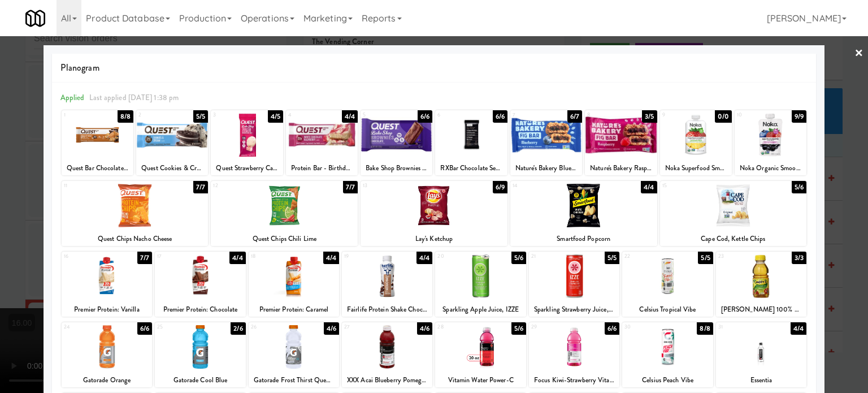  I want to click on div: 34/5Quest Strawberry Cake Cookie, so click(246, 143).